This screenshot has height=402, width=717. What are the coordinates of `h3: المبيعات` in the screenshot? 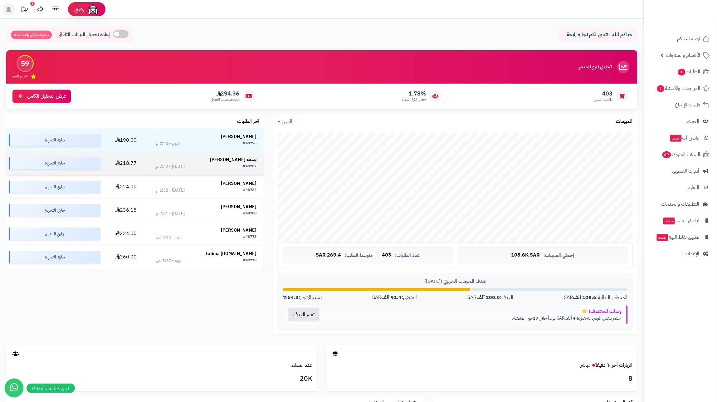 It's located at (624, 122).